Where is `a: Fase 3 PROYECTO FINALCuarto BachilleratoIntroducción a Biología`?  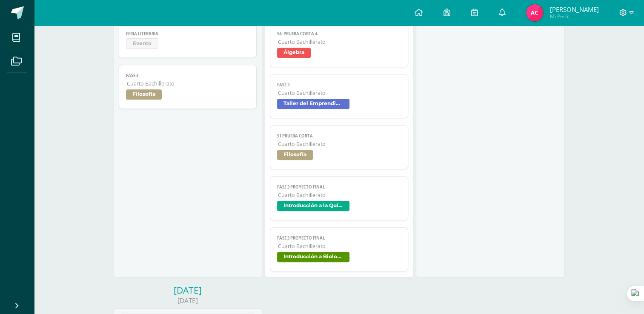
a: Fase 3 PROYECTO FINALCuarto BachilleratoIntroducción a Biología is located at coordinates (339, 250).